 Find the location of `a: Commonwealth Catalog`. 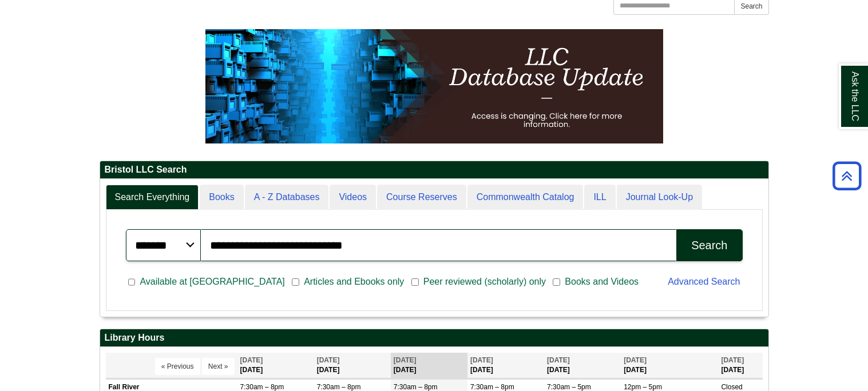

a: Commonwealth Catalog is located at coordinates (525, 197).